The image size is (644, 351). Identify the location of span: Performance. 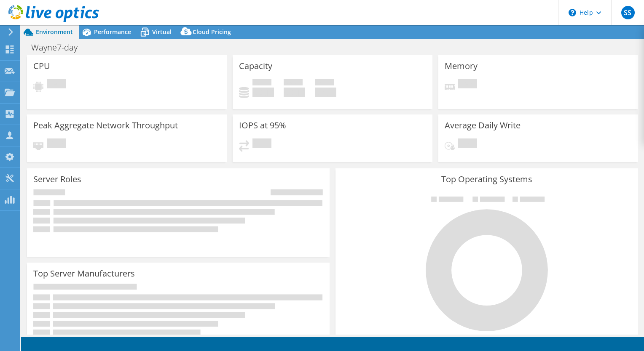
(113, 31).